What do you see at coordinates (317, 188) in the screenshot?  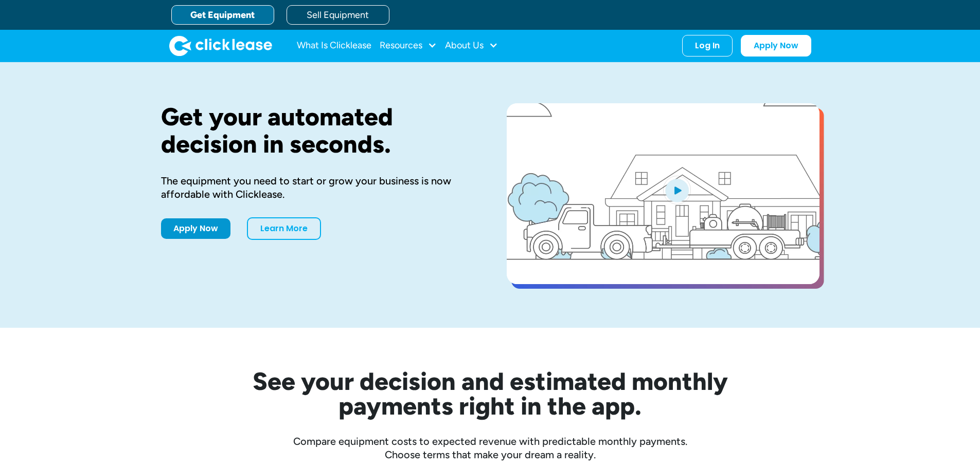 I see `div: The equipment you need to start or grow your business is now affordable with Clicklease.` at bounding box center [317, 188].